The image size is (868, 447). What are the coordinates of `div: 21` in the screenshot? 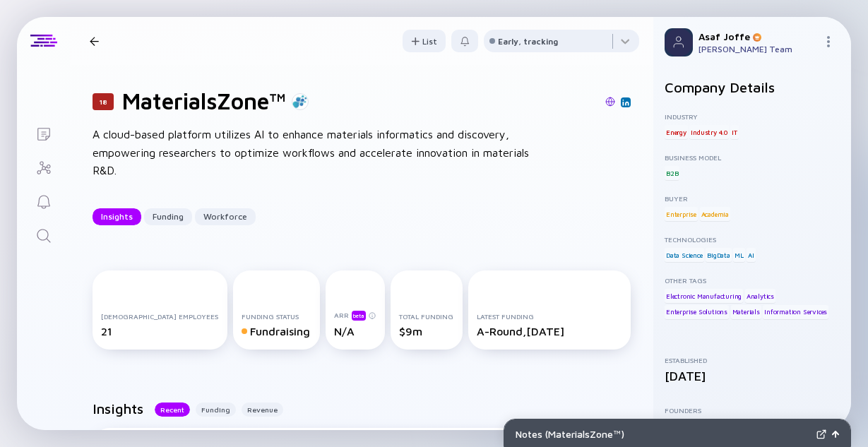 It's located at (159, 331).